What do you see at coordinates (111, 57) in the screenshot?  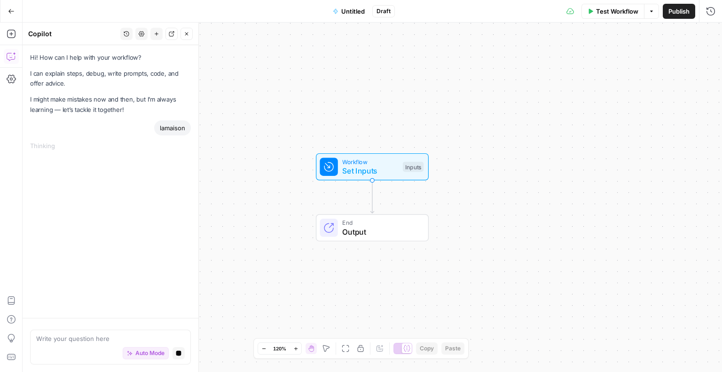 I see `p: Hi! How can I help with your workflow?` at bounding box center [111, 57].